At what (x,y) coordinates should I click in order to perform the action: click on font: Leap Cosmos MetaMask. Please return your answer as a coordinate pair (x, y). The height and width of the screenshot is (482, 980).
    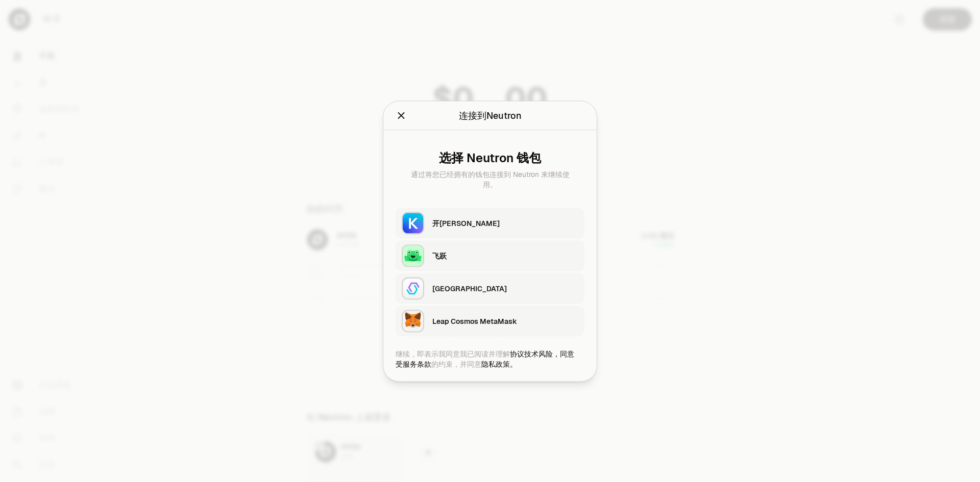
    Looking at the image, I should click on (475, 321).